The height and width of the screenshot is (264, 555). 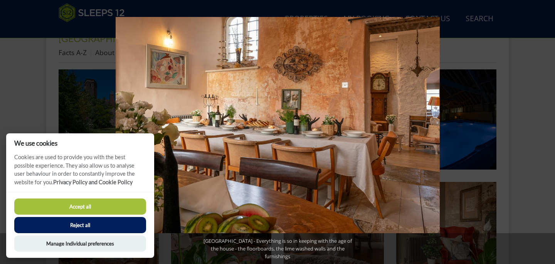 I want to click on button: Reject all, so click(x=80, y=225).